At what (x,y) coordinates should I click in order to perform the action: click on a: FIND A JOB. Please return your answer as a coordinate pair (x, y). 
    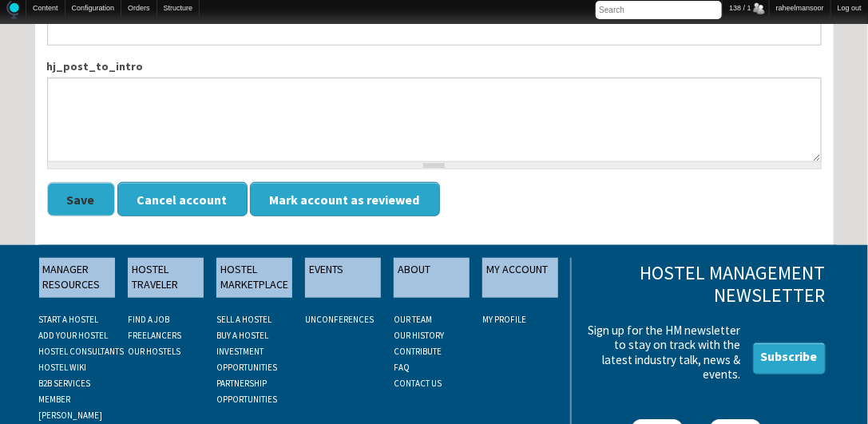
    Looking at the image, I should click on (149, 320).